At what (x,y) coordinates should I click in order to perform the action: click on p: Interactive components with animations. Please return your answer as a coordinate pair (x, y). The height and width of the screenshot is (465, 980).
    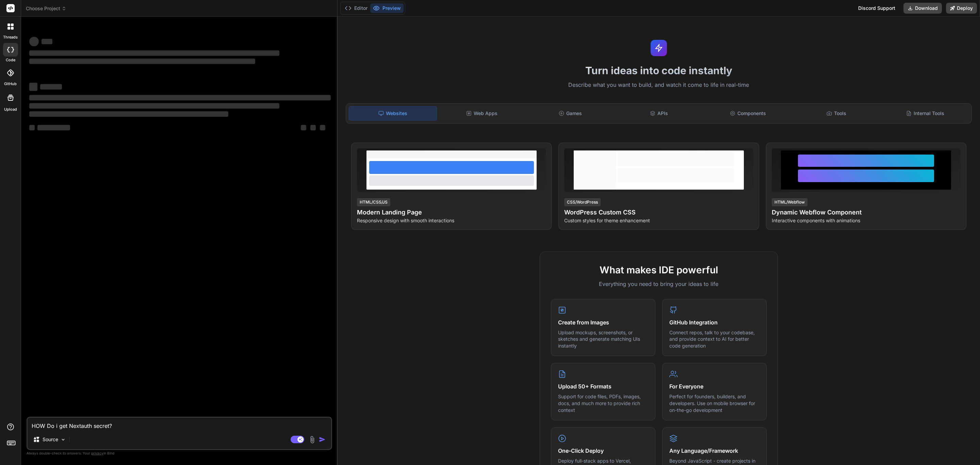
    Looking at the image, I should click on (866, 220).